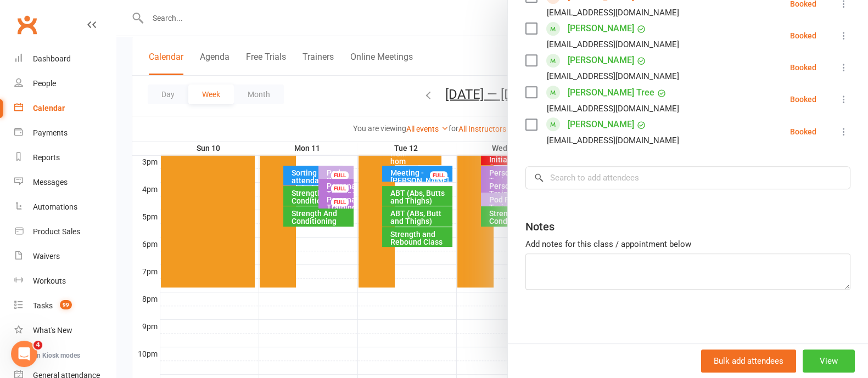 This screenshot has height=378, width=868. I want to click on a: Tasks 99, so click(65, 306).